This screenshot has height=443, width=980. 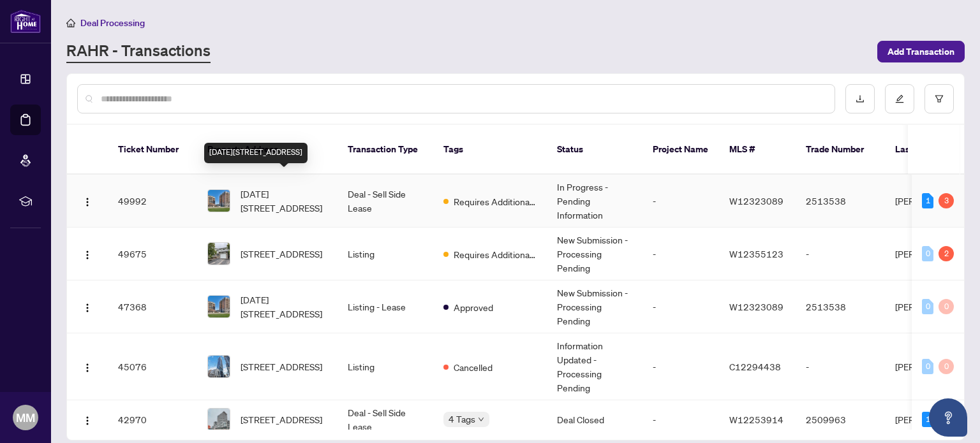 I want to click on td: 45076, so click(x=152, y=367).